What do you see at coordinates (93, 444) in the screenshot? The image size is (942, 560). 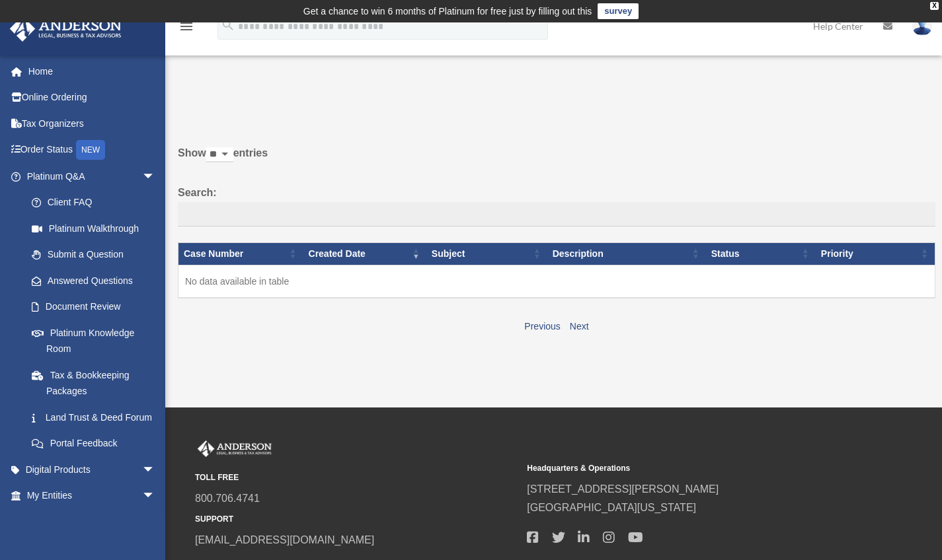 I see `a: Portal Feedback` at bounding box center [93, 444].